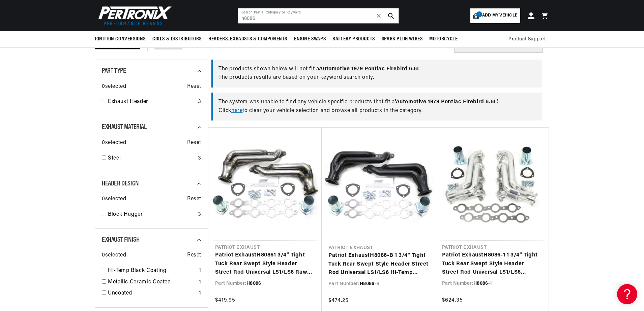 This screenshot has width=644, height=311. What do you see at coordinates (479, 14) in the screenshot?
I see `span: 1` at bounding box center [479, 14].